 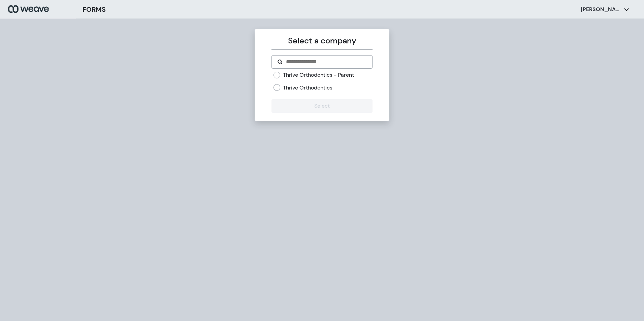 I want to click on input: Search, so click(x=326, y=62).